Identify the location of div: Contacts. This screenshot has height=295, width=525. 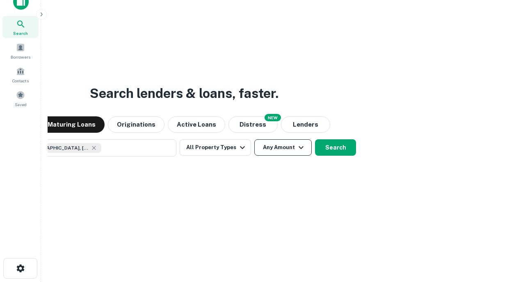
(21, 75).